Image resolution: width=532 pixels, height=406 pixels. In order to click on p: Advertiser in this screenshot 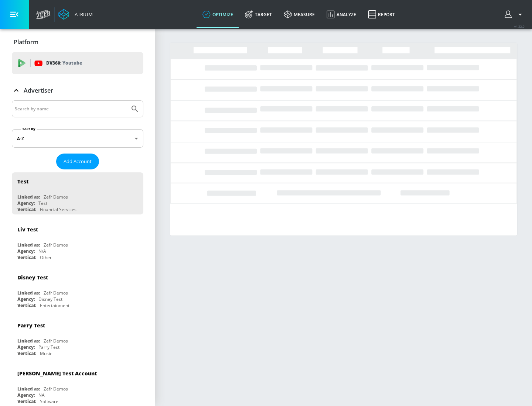, I will do `click(38, 90)`.